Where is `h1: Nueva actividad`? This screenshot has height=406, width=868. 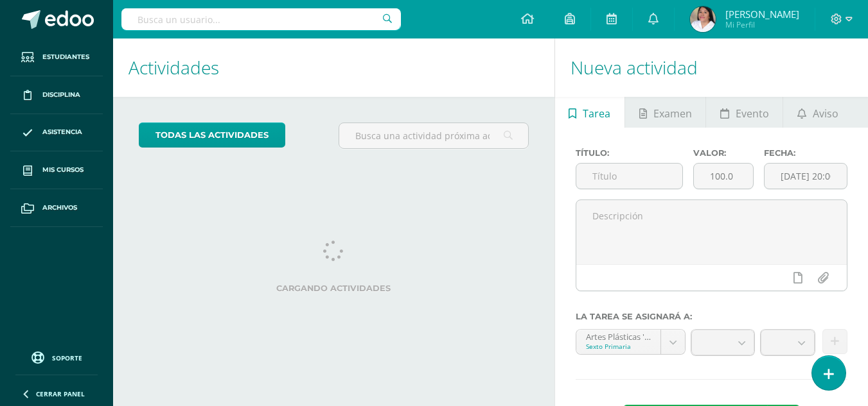 h1: Nueva actividad is located at coordinates (711, 68).